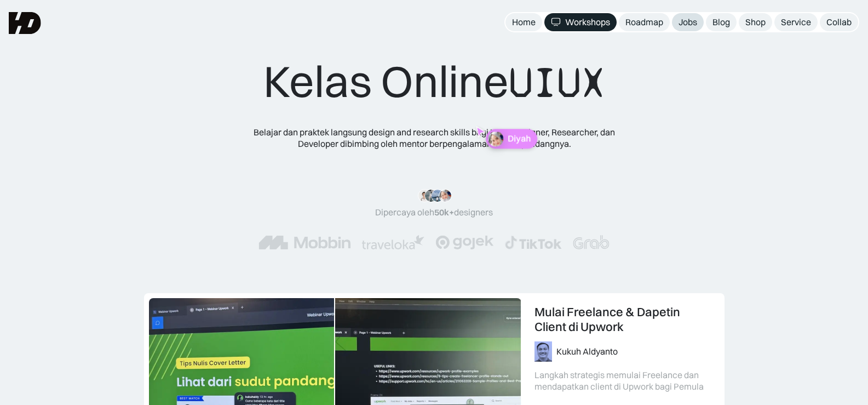 This screenshot has width=868, height=405. What do you see at coordinates (839, 22) in the screenshot?
I see `div: Collab` at bounding box center [839, 22].